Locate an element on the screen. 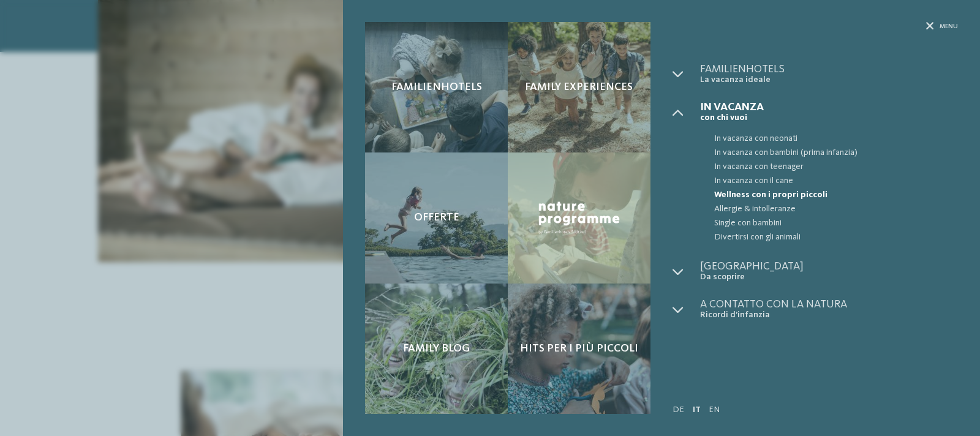 The image size is (980, 436). span: Da scoprire is located at coordinates (829, 277).